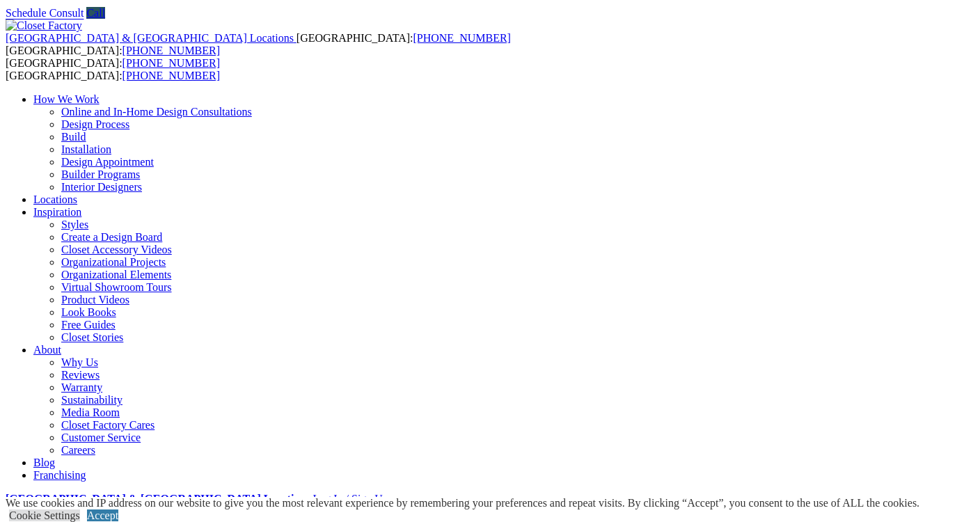 Image resolution: width=980 pixels, height=522 pixels. Describe the element at coordinates (111, 237) in the screenshot. I see `a: Create a Design Board` at that location.